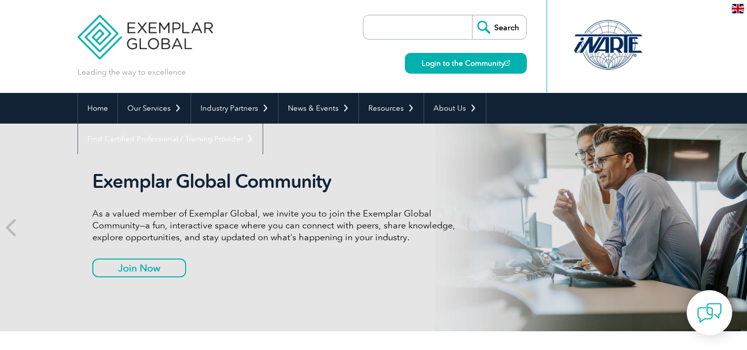  What do you see at coordinates (738, 8) in the screenshot?
I see `img: en` at bounding box center [738, 8].